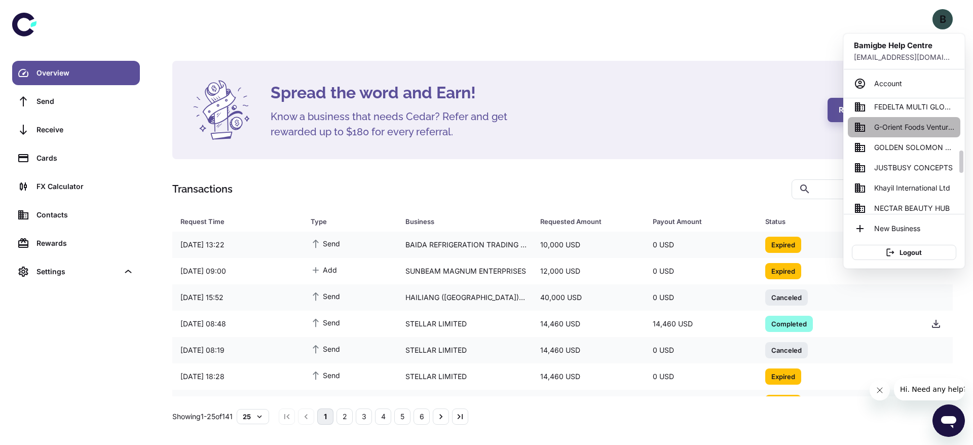  What do you see at coordinates (40, 11) in the screenshot?
I see `span: Hi. Need any help?` at bounding box center [40, 11].